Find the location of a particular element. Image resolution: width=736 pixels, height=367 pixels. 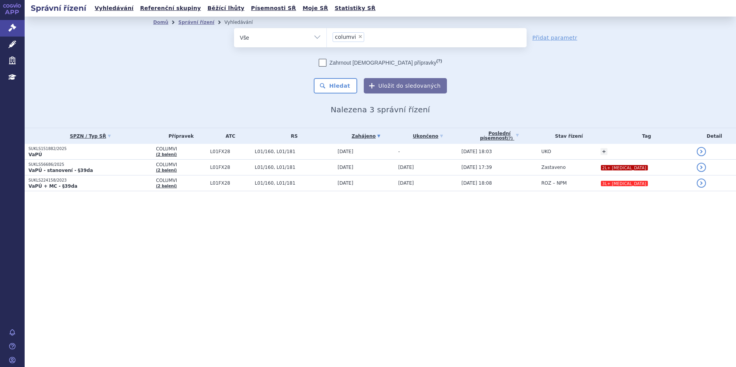

a: Zahájeno is located at coordinates (366, 136).